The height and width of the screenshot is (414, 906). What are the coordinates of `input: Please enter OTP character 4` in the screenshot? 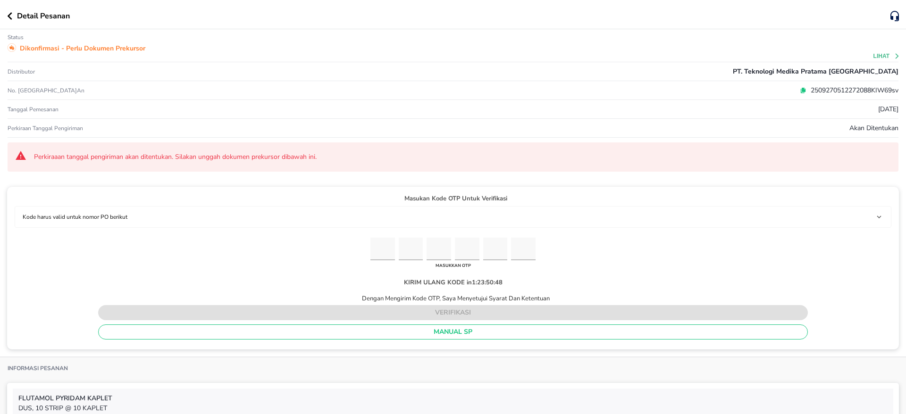 It's located at (467, 249).